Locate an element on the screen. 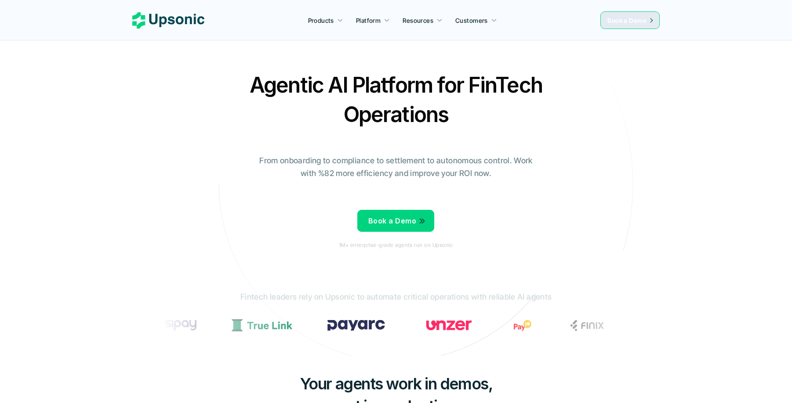 The height and width of the screenshot is (403, 792). p: Fintech leaders rely on Upsonic to automate critical operations with reliable AI agents is located at coordinates (396, 297).